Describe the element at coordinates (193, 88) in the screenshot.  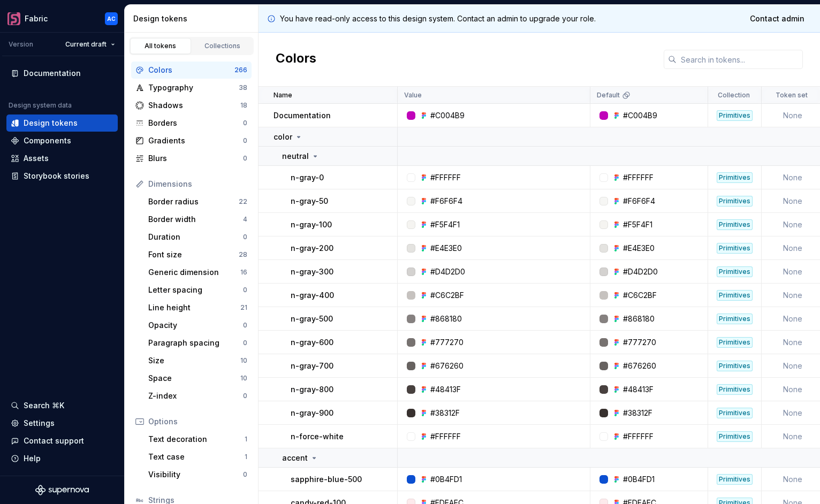
I see `div: Typography` at that location.